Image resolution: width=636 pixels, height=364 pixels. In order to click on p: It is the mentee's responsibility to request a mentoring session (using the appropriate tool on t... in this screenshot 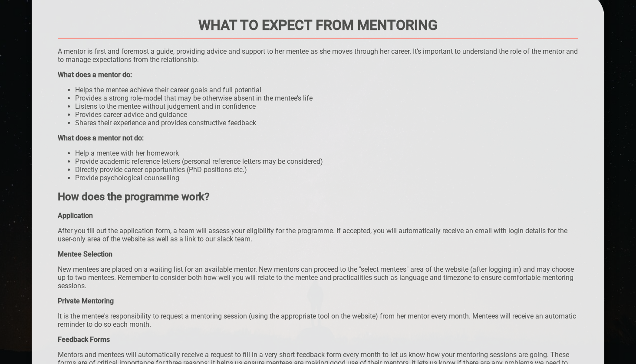, I will do `click(318, 320)`.